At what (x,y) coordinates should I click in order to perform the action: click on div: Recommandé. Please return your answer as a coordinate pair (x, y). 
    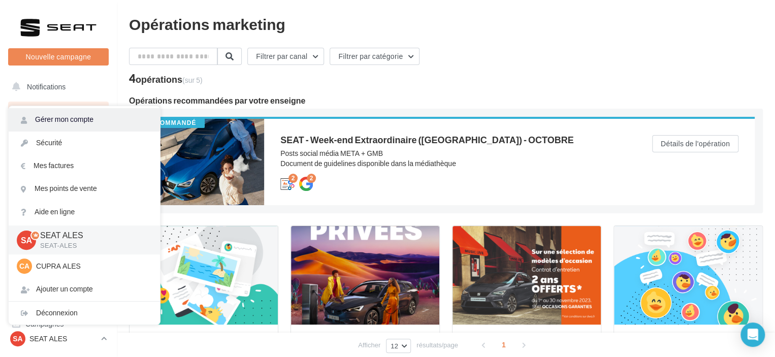
    Looking at the image, I should click on (171, 123).